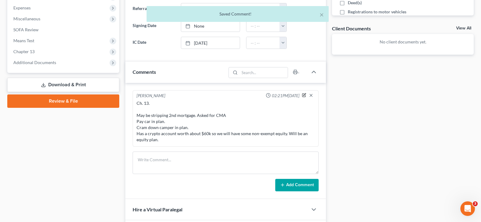 The height and width of the screenshot is (222, 481). Describe the element at coordinates (403, 42) in the screenshot. I see `p: No client documents yet.` at that location.